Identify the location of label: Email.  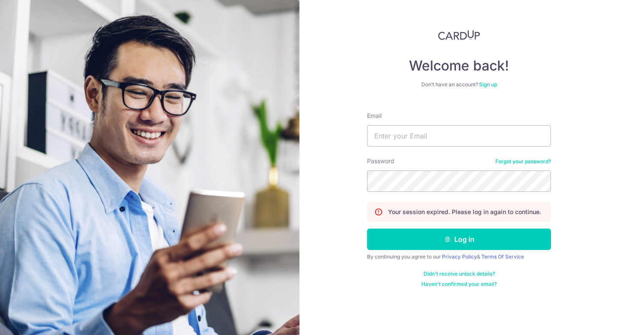
(374, 116).